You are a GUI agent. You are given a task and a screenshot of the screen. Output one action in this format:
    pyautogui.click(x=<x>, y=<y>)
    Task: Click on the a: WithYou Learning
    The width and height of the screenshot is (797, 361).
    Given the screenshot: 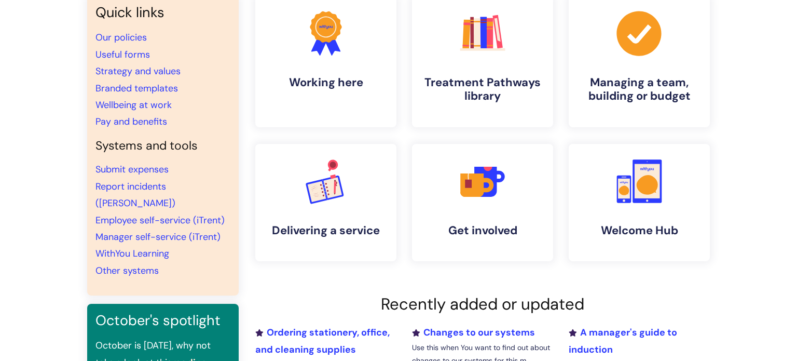 What is the action you would take?
    pyautogui.click(x=132, y=253)
    